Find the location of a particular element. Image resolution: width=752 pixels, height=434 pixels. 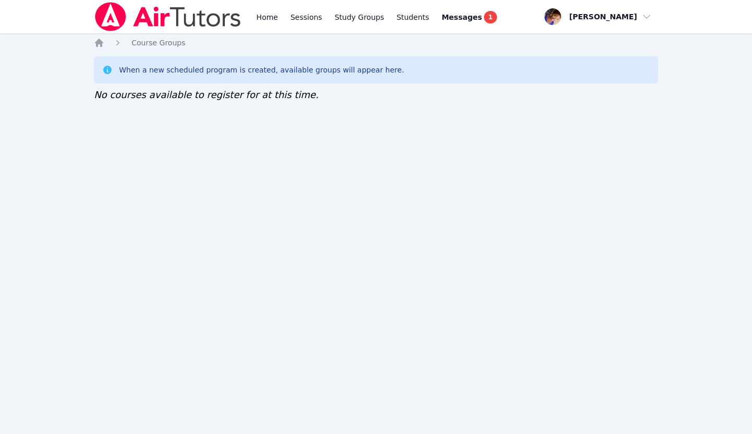

img: Air Tutors is located at coordinates (167, 17).